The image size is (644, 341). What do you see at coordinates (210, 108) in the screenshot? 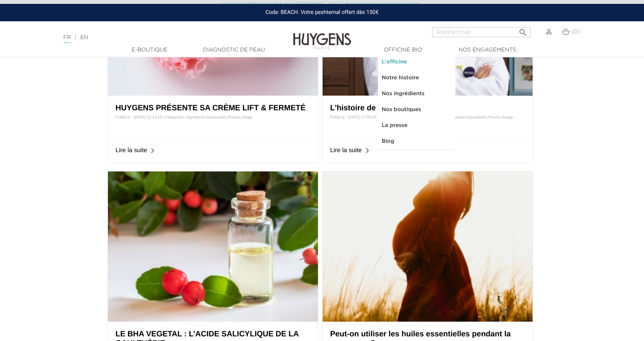
I see `a: HUYGENS PRÉSENTE SA CRÈME LIFT & FERMETÉ` at bounding box center [210, 108].